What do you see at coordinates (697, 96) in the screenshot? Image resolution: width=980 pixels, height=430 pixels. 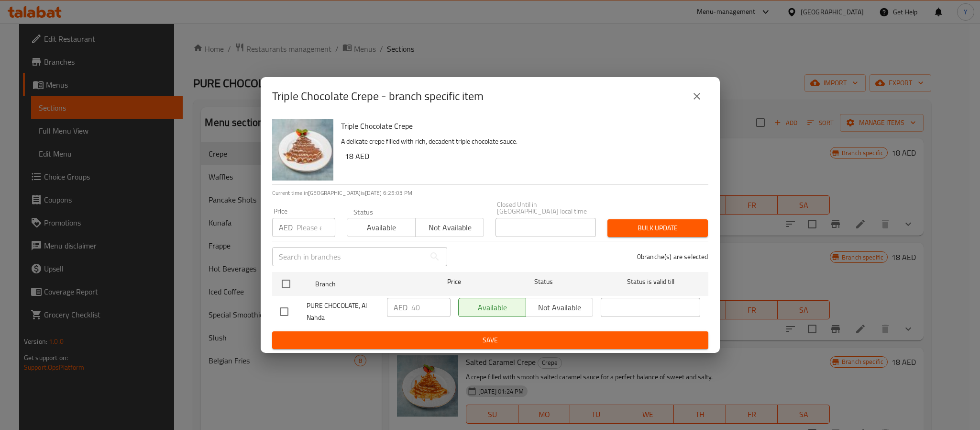 I see `button: close` at bounding box center [697, 96].